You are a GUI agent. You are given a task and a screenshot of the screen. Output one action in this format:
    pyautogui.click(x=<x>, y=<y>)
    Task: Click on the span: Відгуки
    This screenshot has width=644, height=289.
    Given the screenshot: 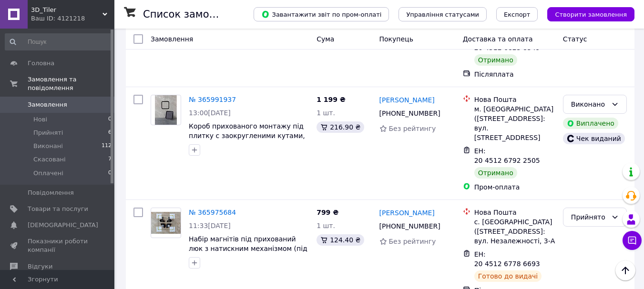 What is the action you would take?
    pyautogui.click(x=40, y=267)
    